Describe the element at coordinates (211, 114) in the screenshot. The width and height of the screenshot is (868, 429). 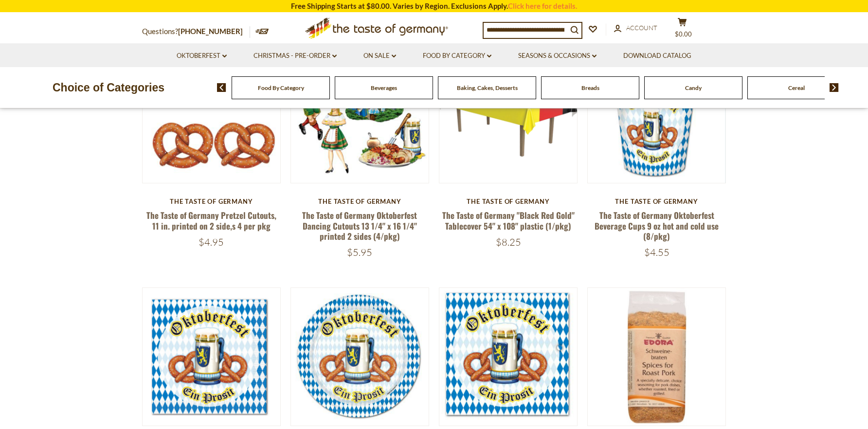
I see `img: The Taste of Germany Pretzel Cutouts, 11 in. printed on 2 side,s 4 per pkg` at that location.